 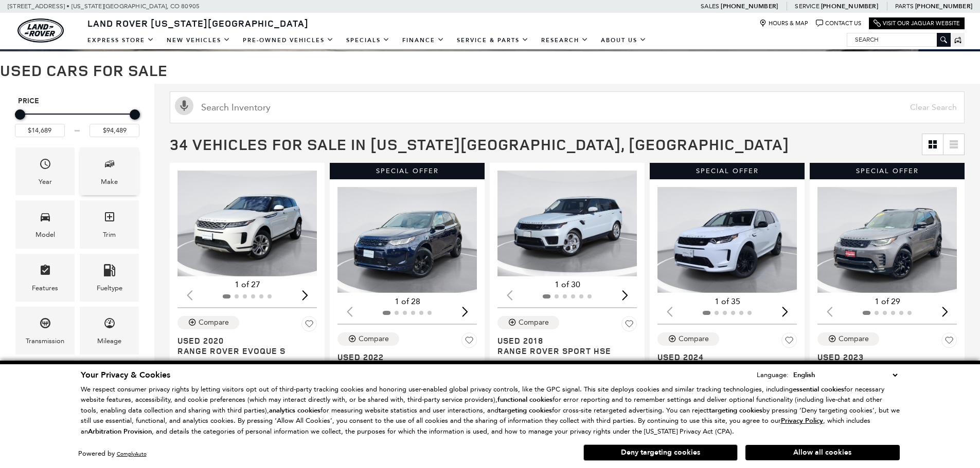 What do you see at coordinates (818, 390) in the screenshot?
I see `strong: essential cookies` at bounding box center [818, 390].